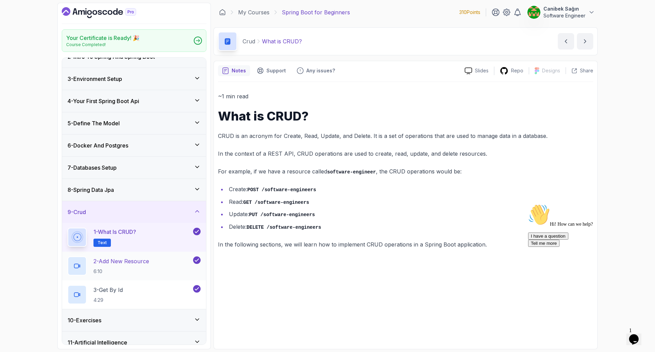  What do you see at coordinates (4, 5) in the screenshot?
I see `span: 1` at bounding box center [4, 5].